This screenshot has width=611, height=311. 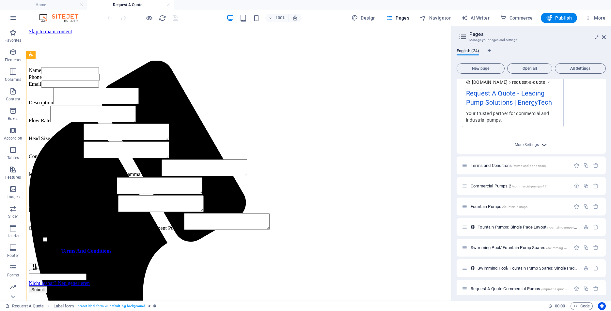 What do you see at coordinates (595, 18) in the screenshot?
I see `button: More` at bounding box center [595, 18].